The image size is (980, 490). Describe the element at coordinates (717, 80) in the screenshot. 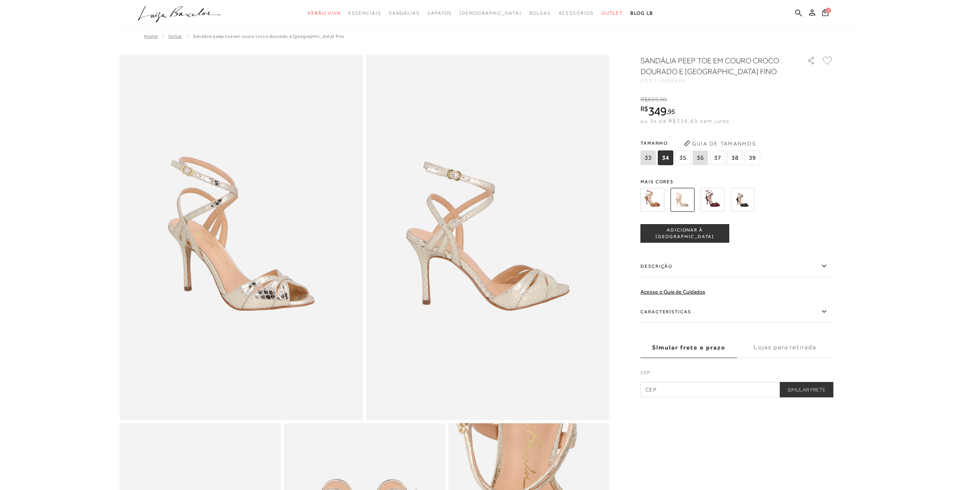

I see `div: CÓD:` at that location.